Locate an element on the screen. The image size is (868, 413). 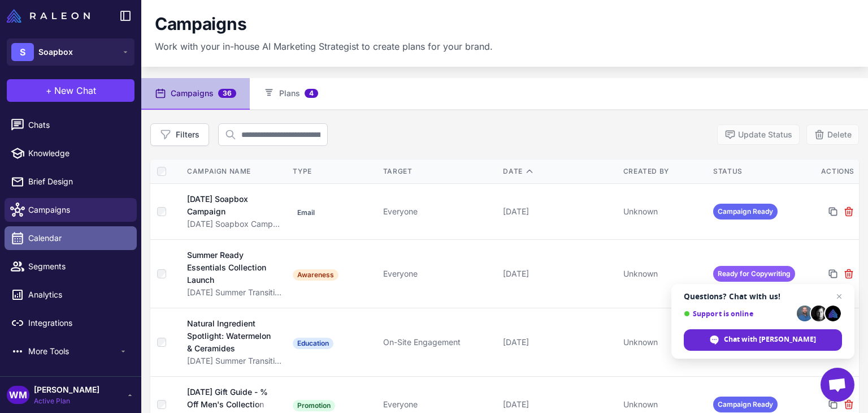
span: Integrations is located at coordinates (78, 323).